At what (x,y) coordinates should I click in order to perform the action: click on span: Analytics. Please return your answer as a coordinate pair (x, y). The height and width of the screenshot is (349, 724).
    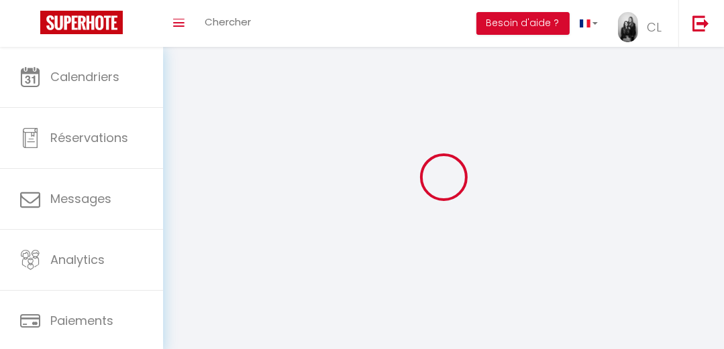
    Looking at the image, I should click on (77, 260).